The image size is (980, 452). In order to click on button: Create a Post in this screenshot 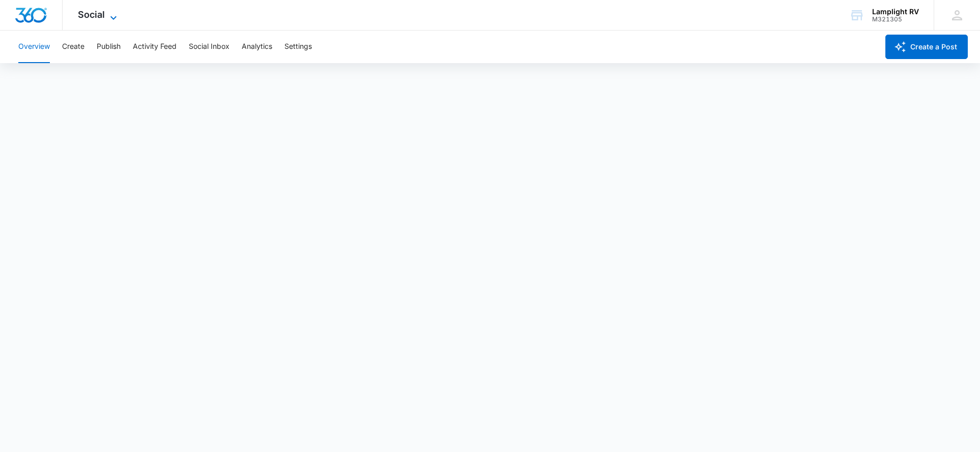, I will do `click(926, 47)`.